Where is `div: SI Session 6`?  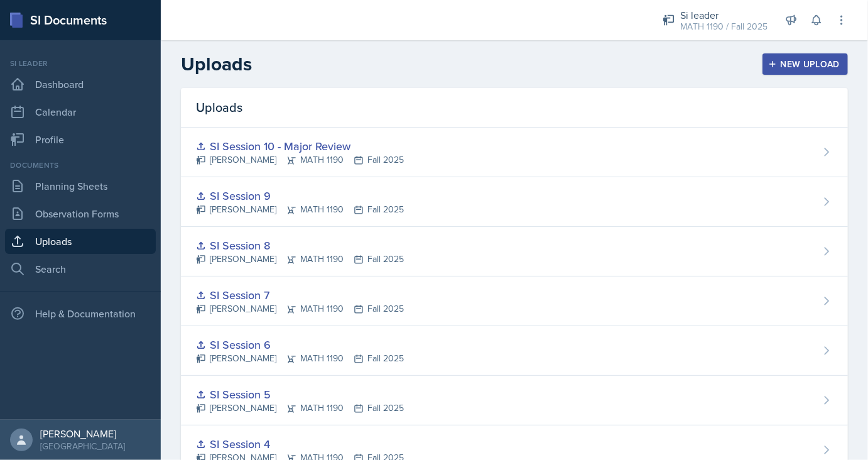 div: SI Session 6 is located at coordinates (300, 344).